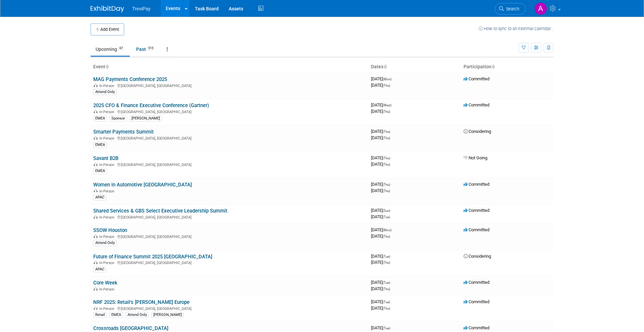  I want to click on span: 67, so click(121, 48).